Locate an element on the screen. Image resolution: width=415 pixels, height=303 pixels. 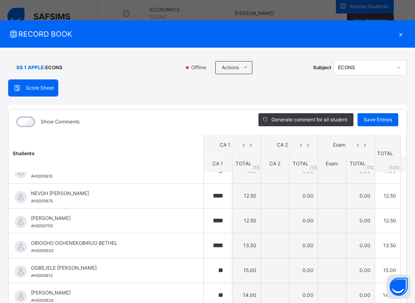
button: Open asap is located at coordinates (399, 287).